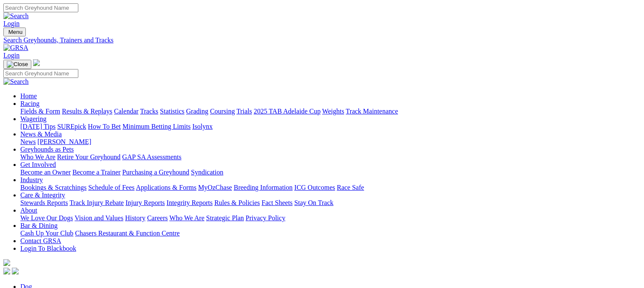 The width and height of the screenshot is (644, 288). What do you see at coordinates (172, 111) in the screenshot?
I see `a: Statistics` at bounding box center [172, 111].